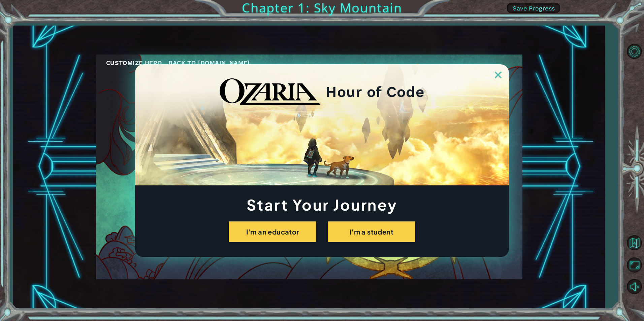 This screenshot has width=644, height=321. What do you see at coordinates (322, 205) in the screenshot?
I see `h1: Start Your Journey` at bounding box center [322, 205].